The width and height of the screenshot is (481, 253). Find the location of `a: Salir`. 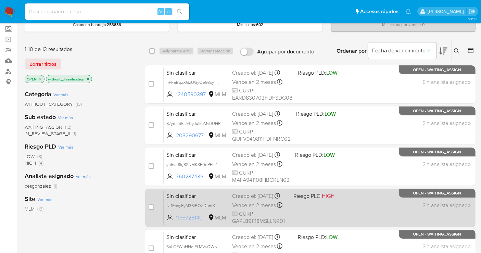

a: Salir is located at coordinates (472, 11).